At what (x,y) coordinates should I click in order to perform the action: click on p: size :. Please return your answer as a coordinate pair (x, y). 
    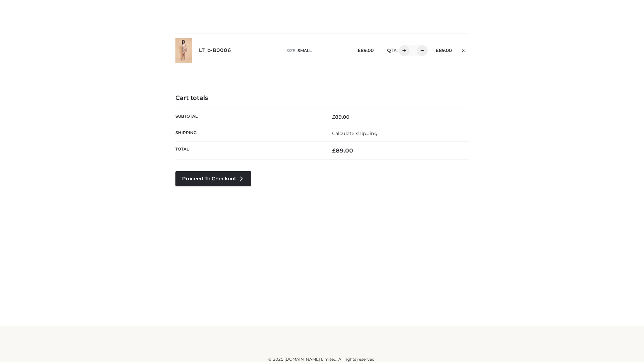
    Looking at the image, I should click on (317, 51).